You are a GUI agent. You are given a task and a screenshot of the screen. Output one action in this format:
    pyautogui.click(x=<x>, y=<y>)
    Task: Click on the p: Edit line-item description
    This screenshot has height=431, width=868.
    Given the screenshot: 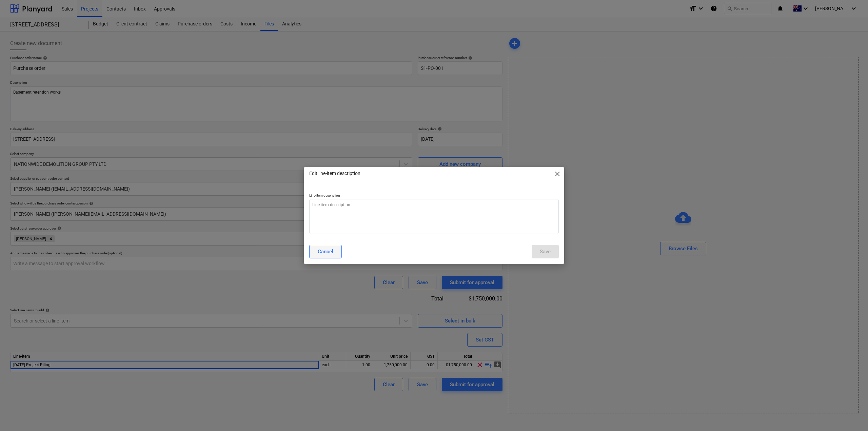 What is the action you would take?
    pyautogui.click(x=335, y=173)
    